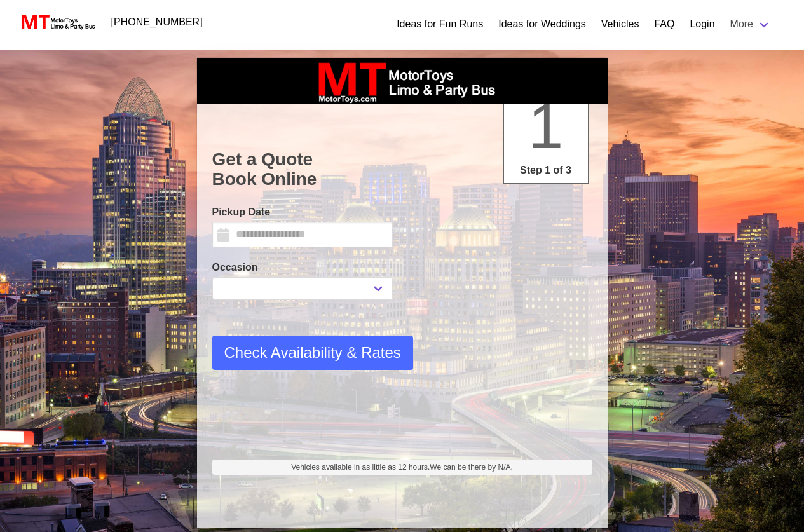 The height and width of the screenshot is (532, 804). Describe the element at coordinates (546, 126) in the screenshot. I see `span: 1` at that location.